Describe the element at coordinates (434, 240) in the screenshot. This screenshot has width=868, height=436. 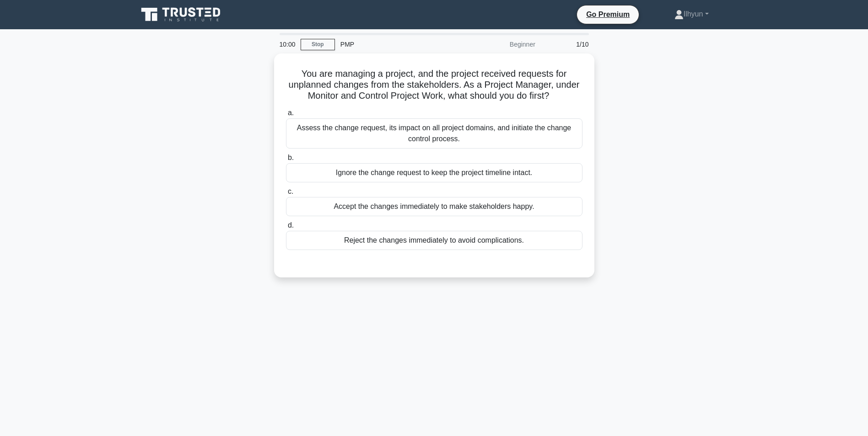
I see `div: Reject the changes immediately to avoid complications.` at that location.